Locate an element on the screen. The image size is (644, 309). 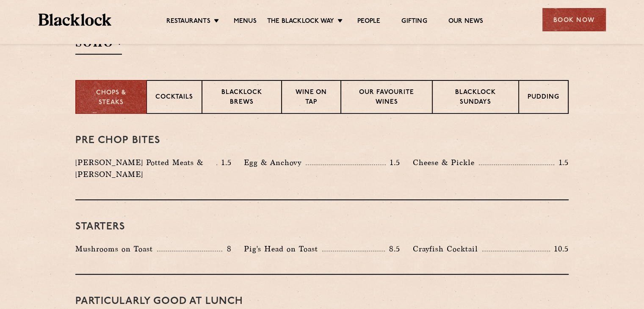
img: BL_Textured_Logo-footer-cropped.svg is located at coordinates (75, 20).